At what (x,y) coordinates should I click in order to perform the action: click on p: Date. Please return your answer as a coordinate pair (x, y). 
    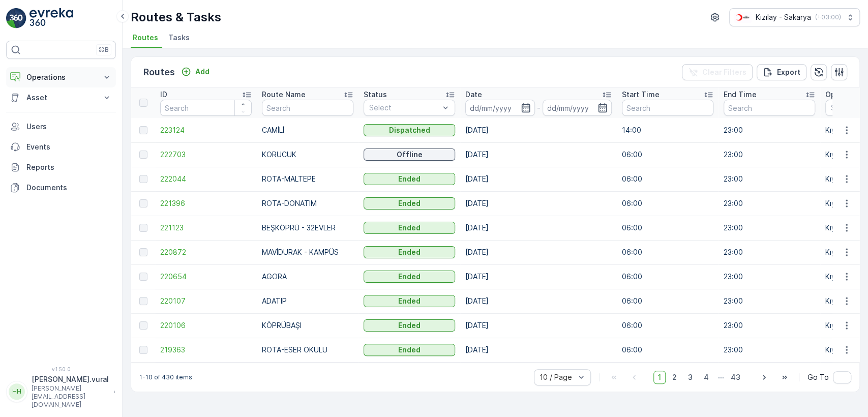
    Looking at the image, I should click on (473, 94).